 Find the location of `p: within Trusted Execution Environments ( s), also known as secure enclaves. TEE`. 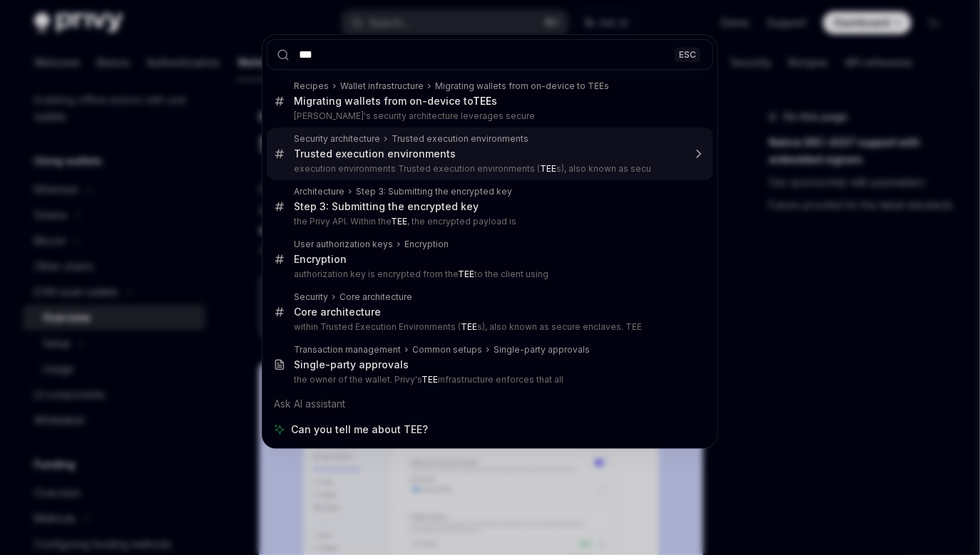

p: within Trusted Execution Environments ( s), also known as secure enclaves. TEE is located at coordinates (488, 327).